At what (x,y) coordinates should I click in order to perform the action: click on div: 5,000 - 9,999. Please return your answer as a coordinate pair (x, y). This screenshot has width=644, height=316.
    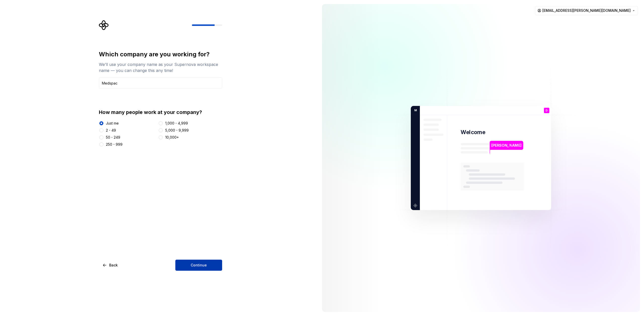
    Looking at the image, I should click on (177, 130).